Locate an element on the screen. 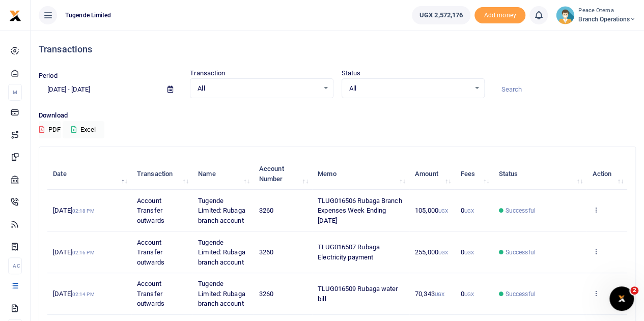  th: Memo: activate to sort column ascending is located at coordinates (361, 174).